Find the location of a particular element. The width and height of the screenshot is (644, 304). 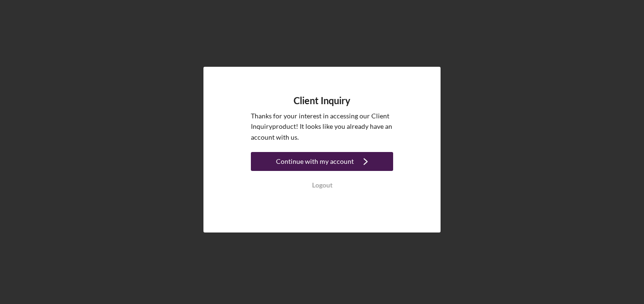

button: Logout is located at coordinates (322, 185).